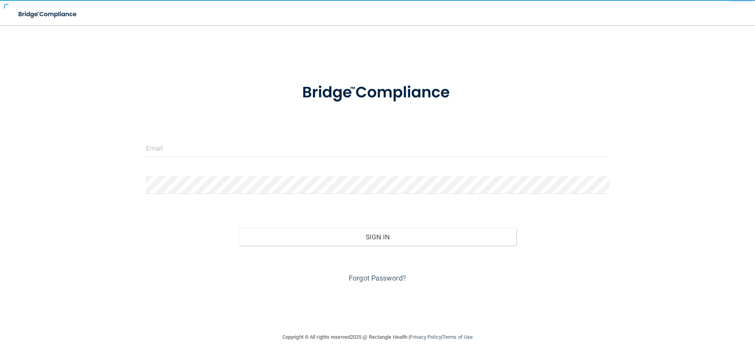 Image resolution: width=755 pixels, height=358 pixels. I want to click on input: Email, so click(377, 148).